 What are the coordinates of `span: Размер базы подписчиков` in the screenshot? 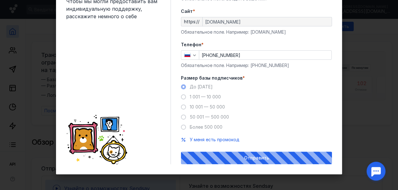 It's located at (212, 78).